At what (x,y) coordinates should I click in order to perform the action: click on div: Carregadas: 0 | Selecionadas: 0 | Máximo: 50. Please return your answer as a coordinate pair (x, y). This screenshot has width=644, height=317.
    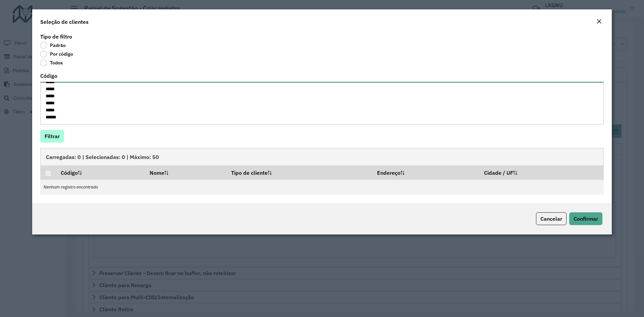
    Looking at the image, I should click on (322, 157).